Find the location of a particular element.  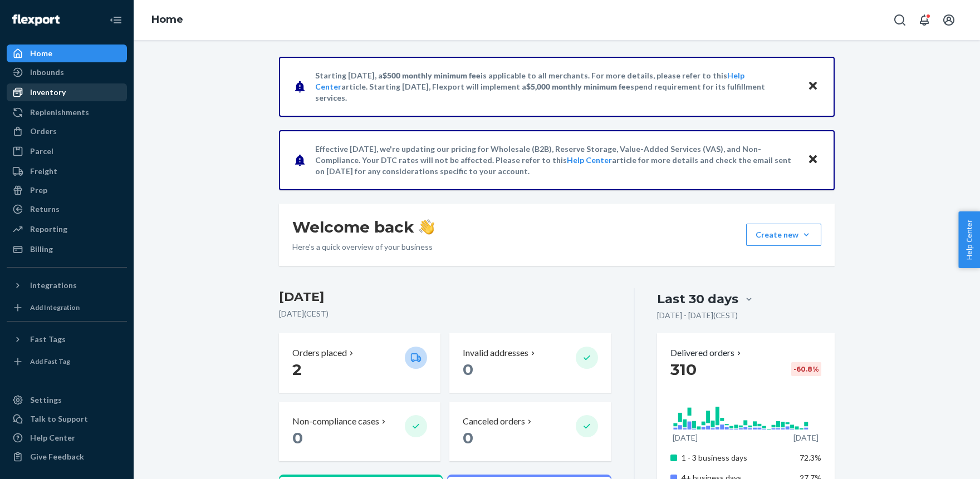

span: 72.3% is located at coordinates (810, 457).